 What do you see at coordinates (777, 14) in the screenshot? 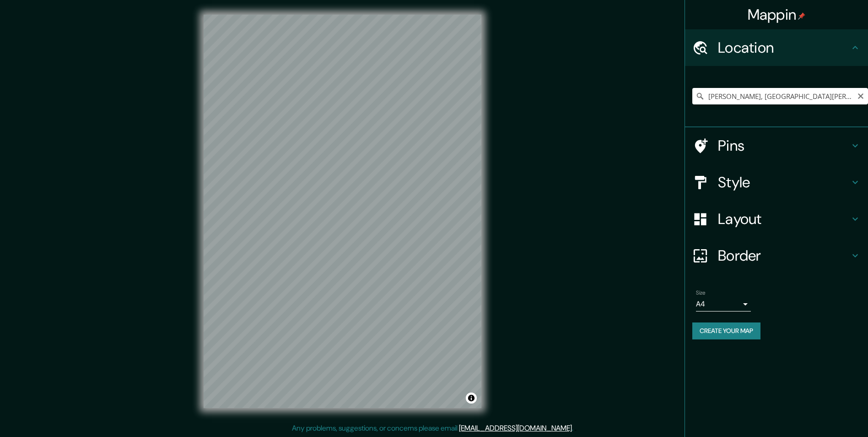
I see `h4: Mappin` at bounding box center [777, 14].